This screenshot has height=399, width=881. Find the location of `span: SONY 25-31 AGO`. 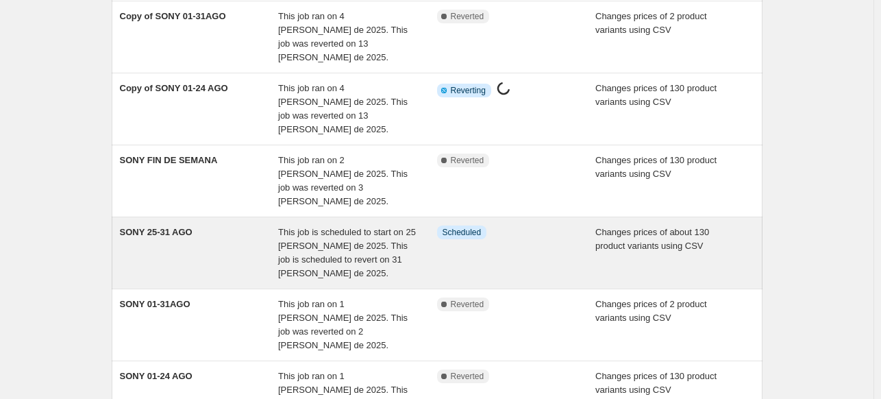

span: SONY 25-31 AGO is located at coordinates (156, 232).